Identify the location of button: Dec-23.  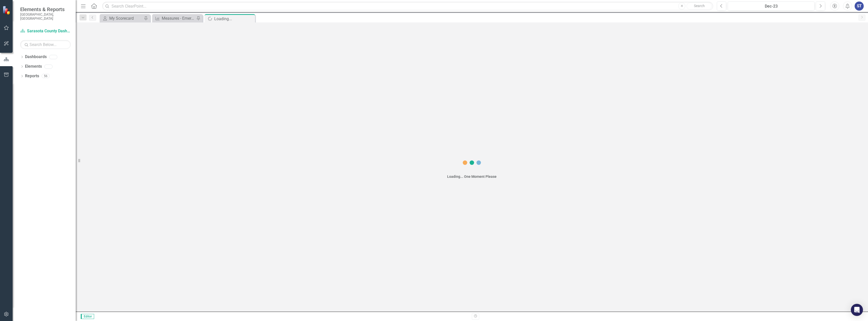
(771, 6).